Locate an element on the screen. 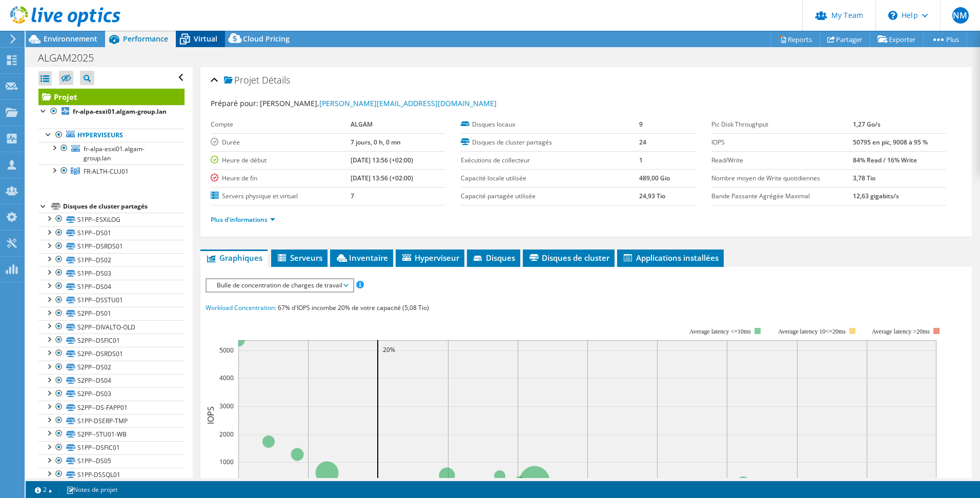  label: Capacité partagée utilisée is located at coordinates (549, 196).